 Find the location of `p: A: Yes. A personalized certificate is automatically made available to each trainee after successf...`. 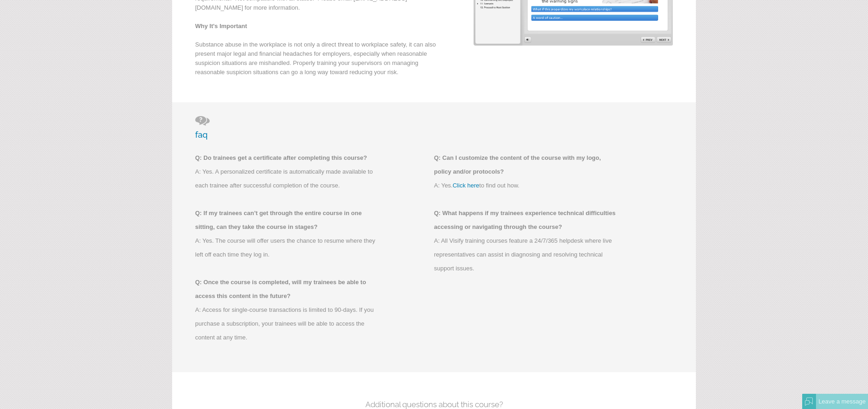

p: A: Yes. A personalized certificate is automatically made available to each trainee after successf... is located at coordinates (288, 179).